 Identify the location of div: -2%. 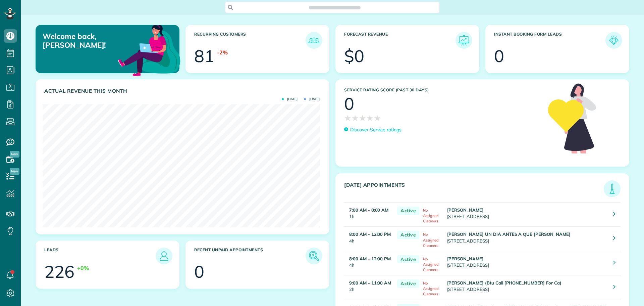
(222, 52).